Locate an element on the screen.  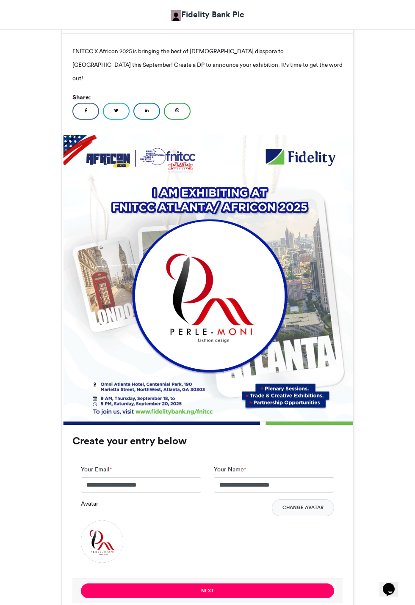
label: Your Email is located at coordinates (96, 470).